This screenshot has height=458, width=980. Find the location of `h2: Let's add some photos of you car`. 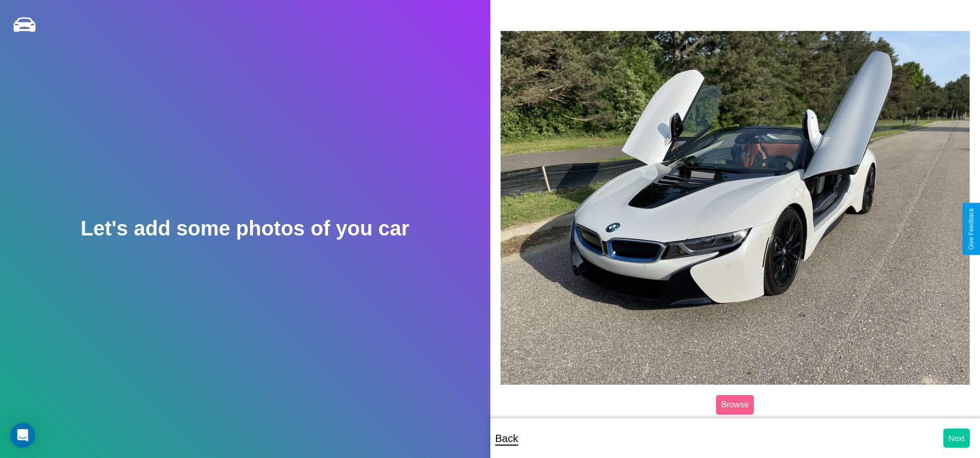

h2: Let's add some photos of you car is located at coordinates (245, 228).